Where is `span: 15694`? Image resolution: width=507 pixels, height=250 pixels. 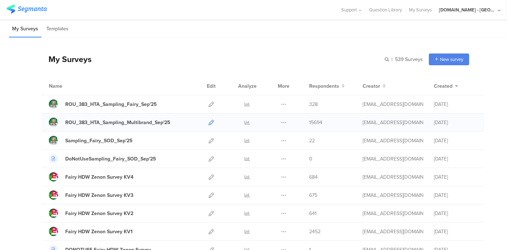 span: 15694 is located at coordinates (316, 122).